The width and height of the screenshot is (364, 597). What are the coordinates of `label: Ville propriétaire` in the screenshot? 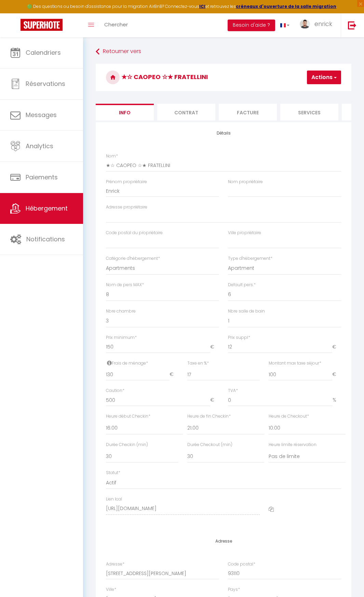 It's located at (244, 233).